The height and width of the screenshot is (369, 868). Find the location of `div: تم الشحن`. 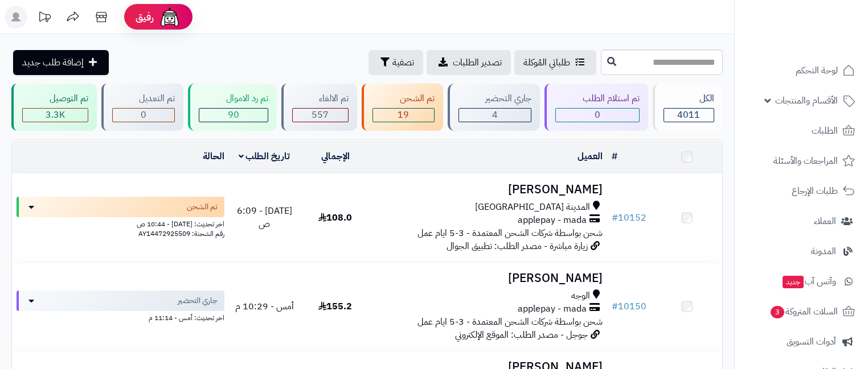

div: تم الشحن is located at coordinates (403, 98).